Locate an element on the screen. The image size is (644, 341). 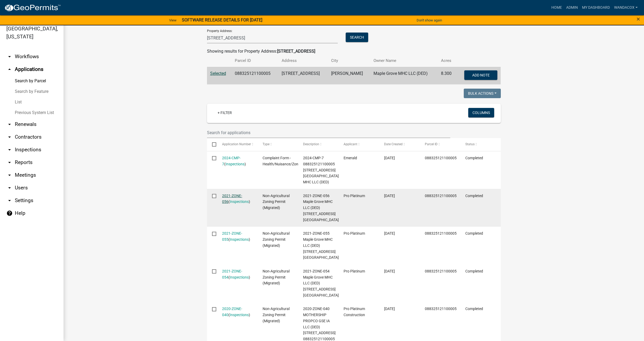
datatable-header-cell: Date Created is located at coordinates (399, 144).